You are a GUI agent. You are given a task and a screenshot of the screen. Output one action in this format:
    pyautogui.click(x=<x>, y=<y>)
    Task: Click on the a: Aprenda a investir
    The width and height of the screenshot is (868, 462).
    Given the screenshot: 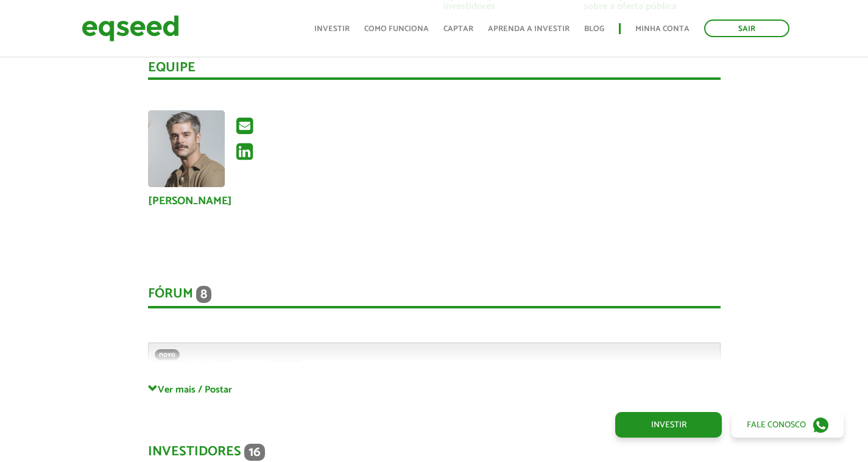 What is the action you would take?
    pyautogui.click(x=529, y=29)
    